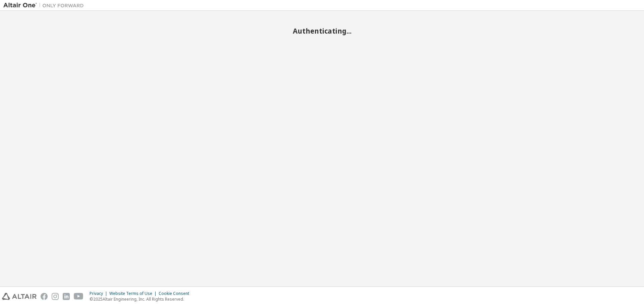  What do you see at coordinates (99, 293) in the screenshot?
I see `div: Privacy` at bounding box center [99, 293].